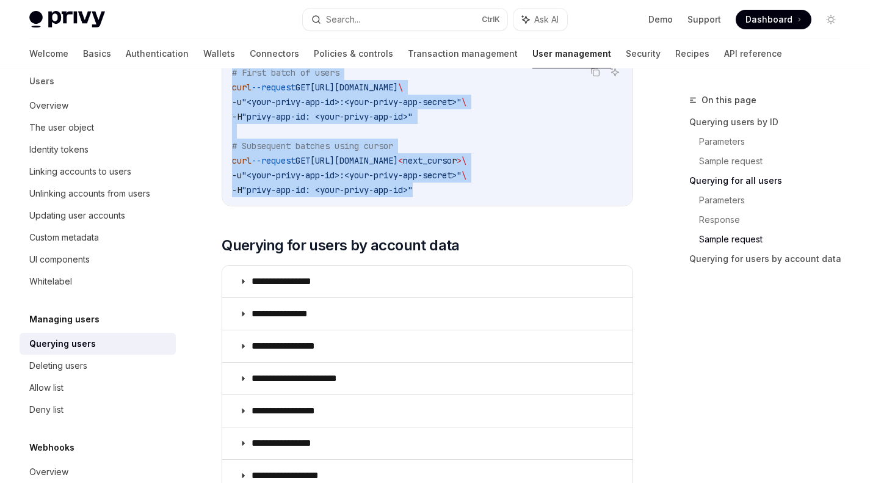 The width and height of the screenshot is (870, 483). Describe the element at coordinates (62, 344) in the screenshot. I see `div: Querying users` at that location.